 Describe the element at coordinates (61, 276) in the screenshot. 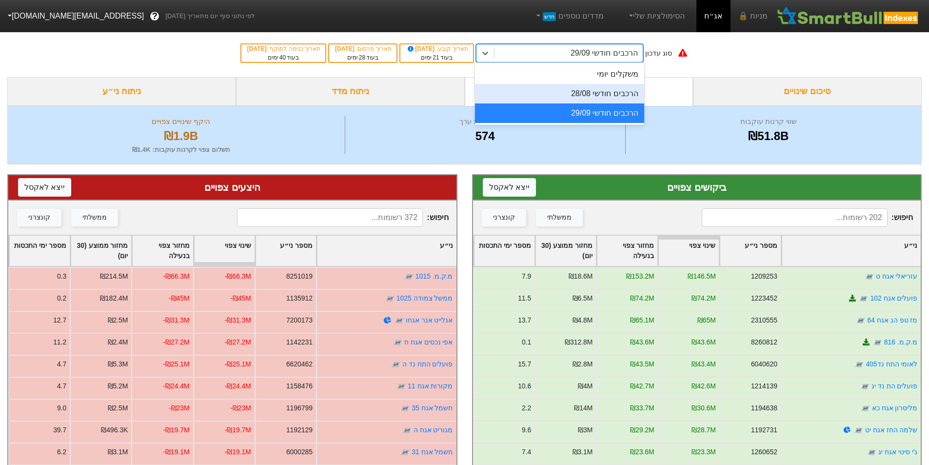

I see `div: 0.3` at that location.